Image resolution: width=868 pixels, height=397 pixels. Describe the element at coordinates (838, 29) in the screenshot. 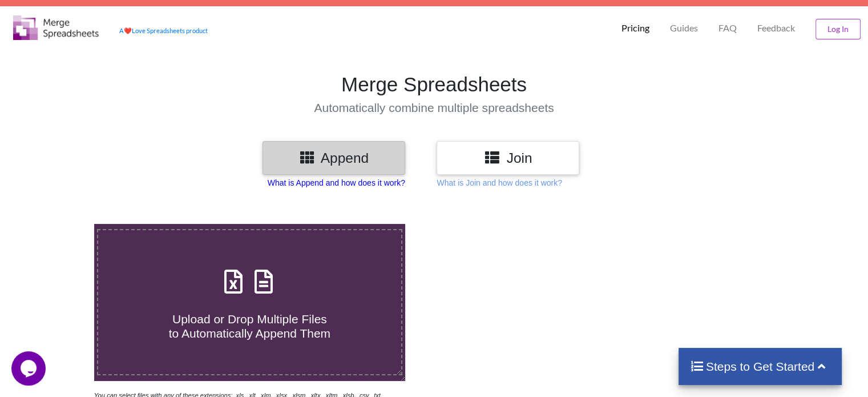

I see `button: Log In` at that location.